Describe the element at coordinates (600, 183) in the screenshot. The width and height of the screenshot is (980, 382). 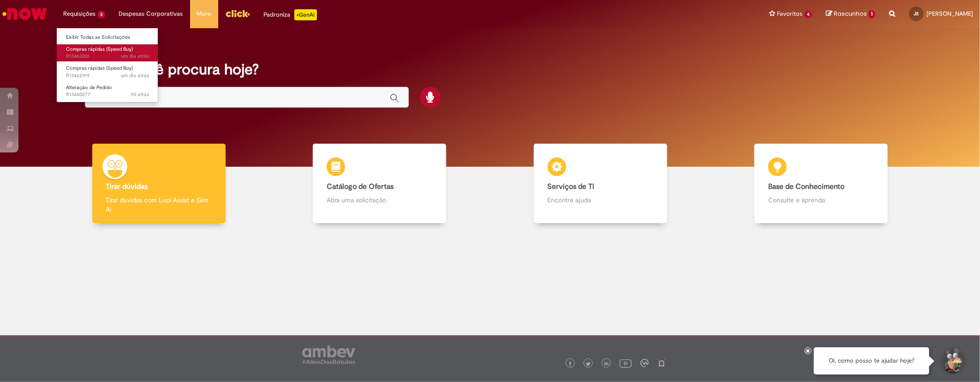
I see `a: Serviços de TI Encontre ajuda` at that location.